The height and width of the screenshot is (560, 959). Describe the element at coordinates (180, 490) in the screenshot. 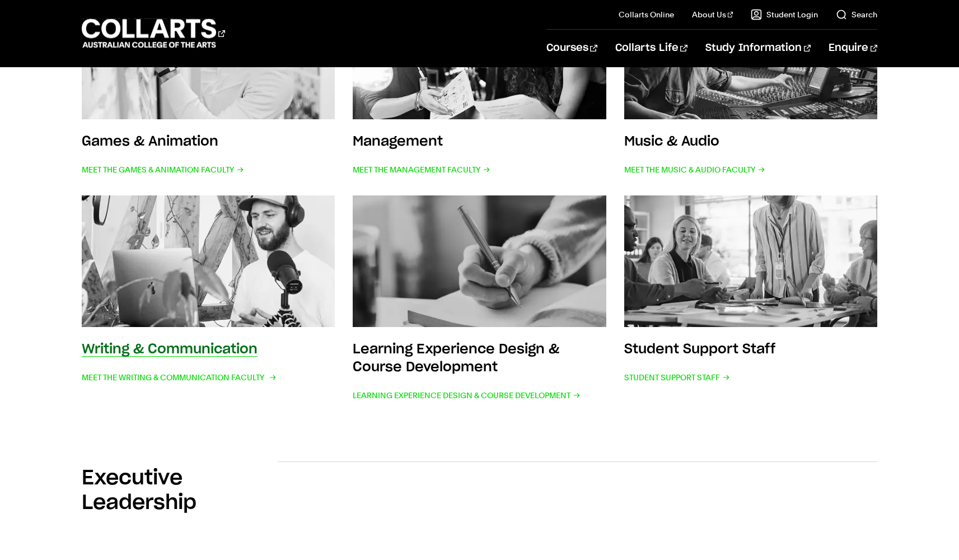

I see `h2: Executive Leadership` at that location.